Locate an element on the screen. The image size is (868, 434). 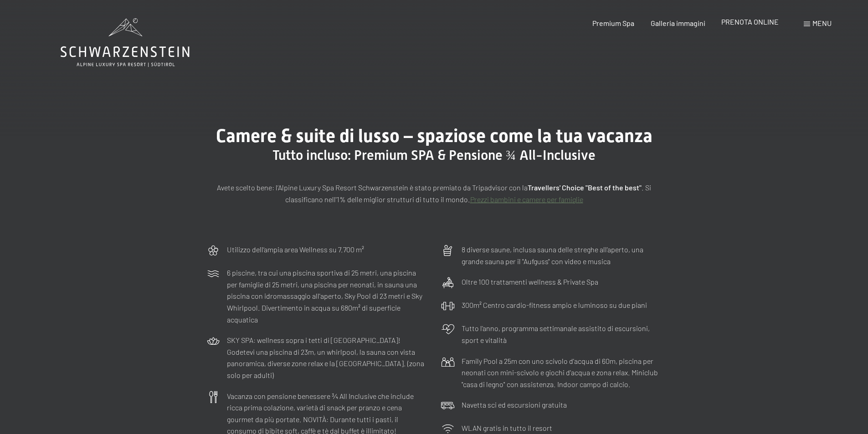
p: WLAN gratis in tutto il resort is located at coordinates (507, 429).